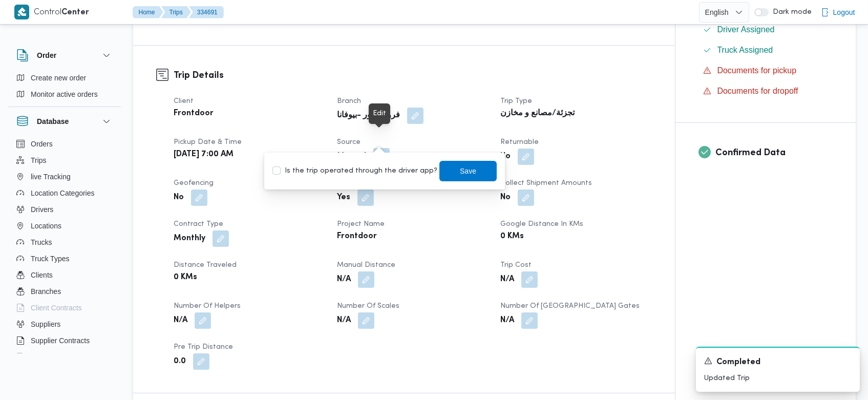 This screenshot has height=400, width=868. Describe the element at coordinates (207, 306) in the screenshot. I see `span: Number of Helpers` at that location.